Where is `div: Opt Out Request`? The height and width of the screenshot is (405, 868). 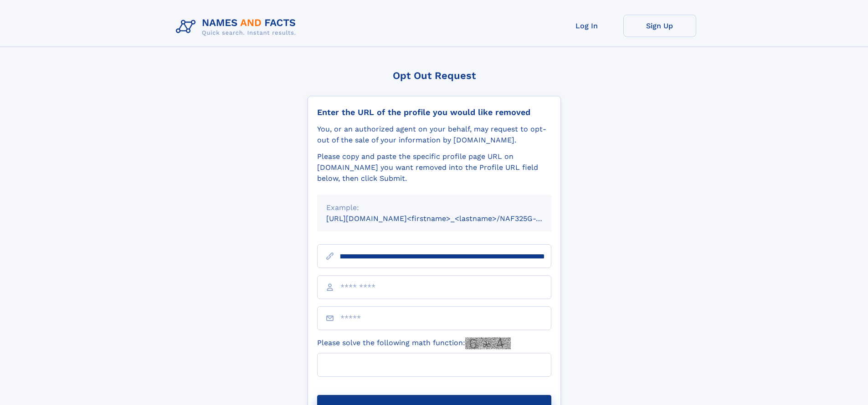
div: Opt Out Request is located at coordinates (435, 76).